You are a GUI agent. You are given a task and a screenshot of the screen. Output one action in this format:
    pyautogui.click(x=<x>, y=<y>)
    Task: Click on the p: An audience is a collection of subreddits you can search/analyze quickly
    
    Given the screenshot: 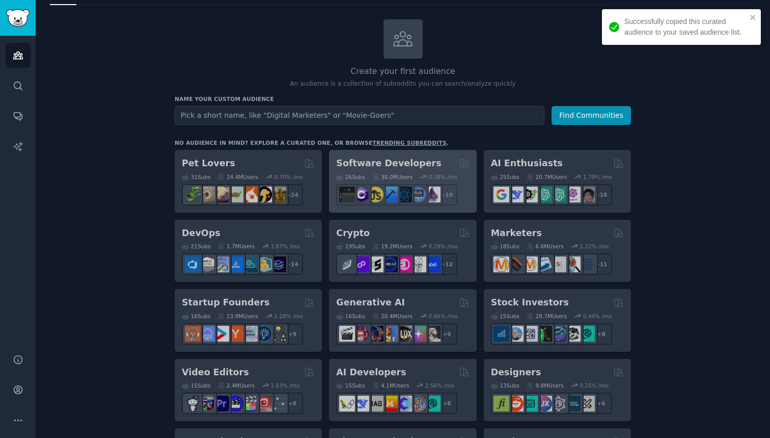 What is the action you would take?
    pyautogui.click(x=403, y=84)
    